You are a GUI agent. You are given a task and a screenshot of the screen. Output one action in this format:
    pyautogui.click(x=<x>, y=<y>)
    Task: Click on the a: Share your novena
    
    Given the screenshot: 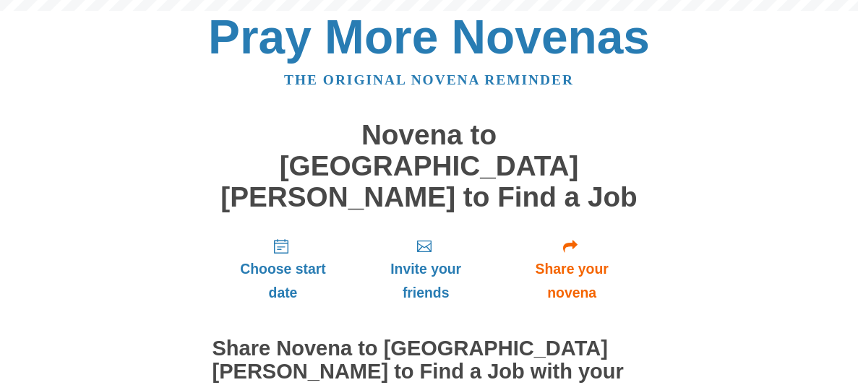 What is the action you would take?
    pyautogui.click(x=572, y=270)
    